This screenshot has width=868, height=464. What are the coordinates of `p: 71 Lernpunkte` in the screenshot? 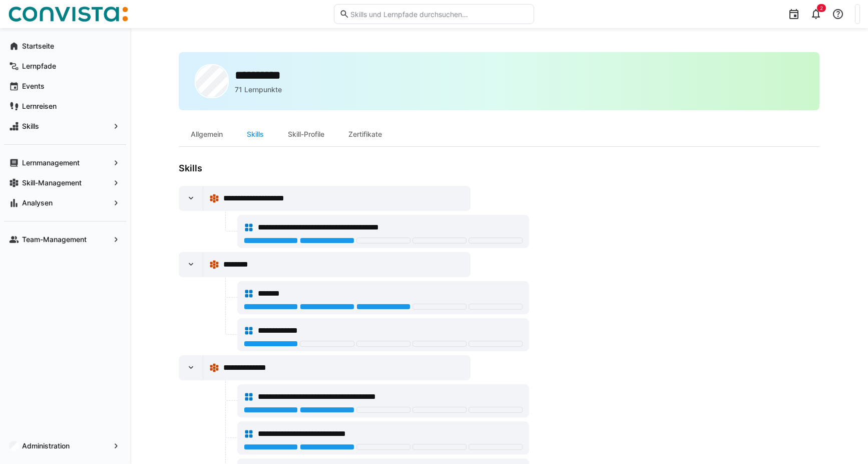 It's located at (259, 90).